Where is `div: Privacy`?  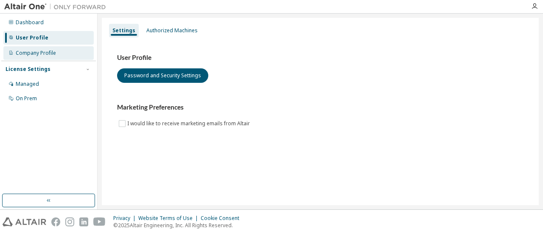 div: Privacy is located at coordinates (126, 218).